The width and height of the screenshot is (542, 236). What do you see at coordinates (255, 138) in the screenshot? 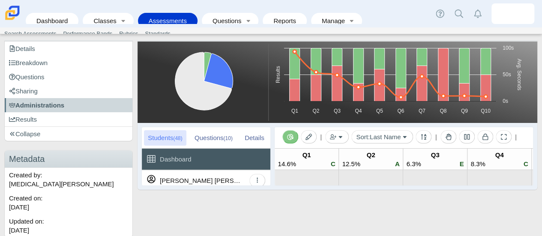
I see `div: Details` at bounding box center [255, 138].